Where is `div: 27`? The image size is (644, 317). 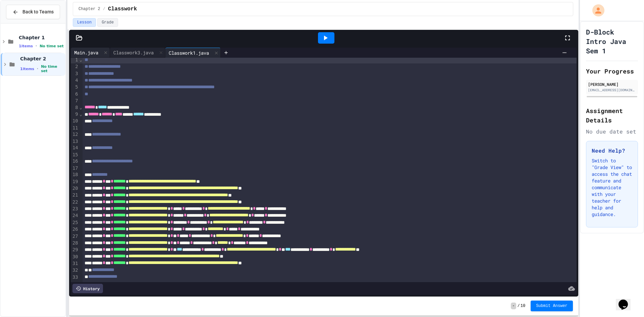 div: 27 is located at coordinates (75, 237).